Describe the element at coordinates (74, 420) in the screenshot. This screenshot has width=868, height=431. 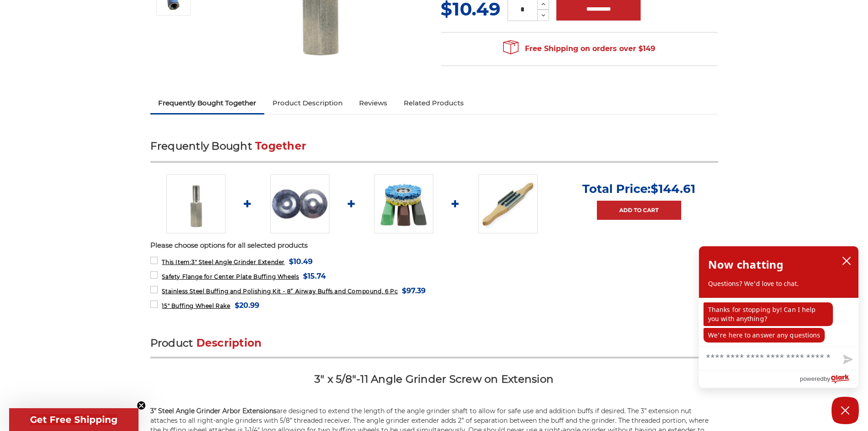
I see `span: Get Free Shipping` at that location.